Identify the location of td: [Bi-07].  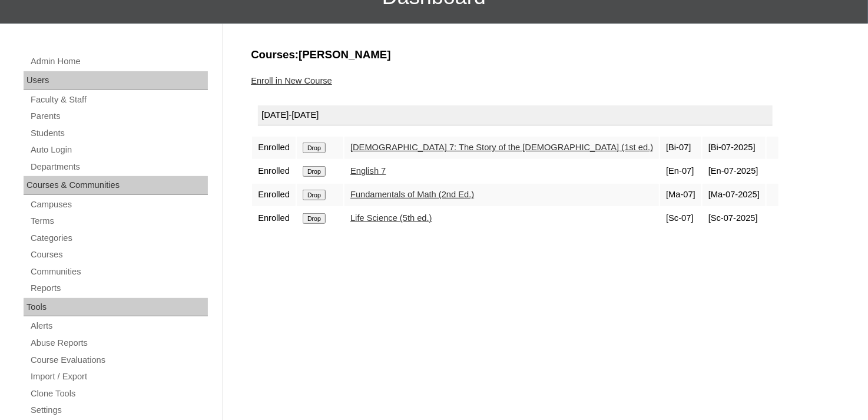
(680, 148).